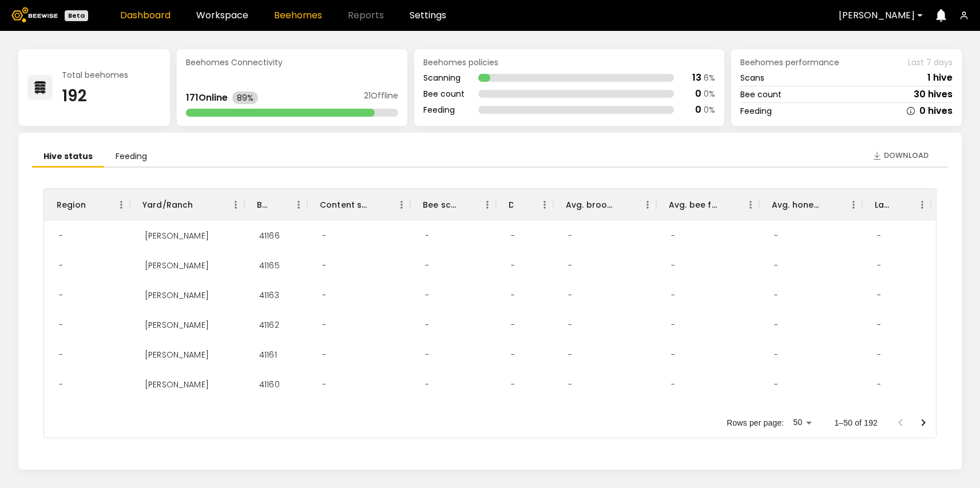 The width and height of the screenshot is (980, 488). I want to click on div: 41165, so click(269, 266).